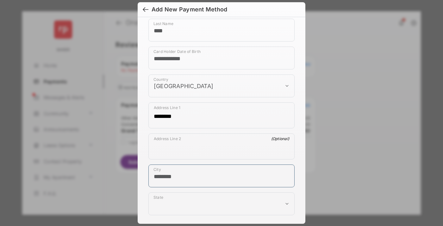 The image size is (443, 226). What do you see at coordinates (221, 115) in the screenshot?
I see `div: payment_method_screening[postal_addresses][addressLine1]` at bounding box center [221, 115].